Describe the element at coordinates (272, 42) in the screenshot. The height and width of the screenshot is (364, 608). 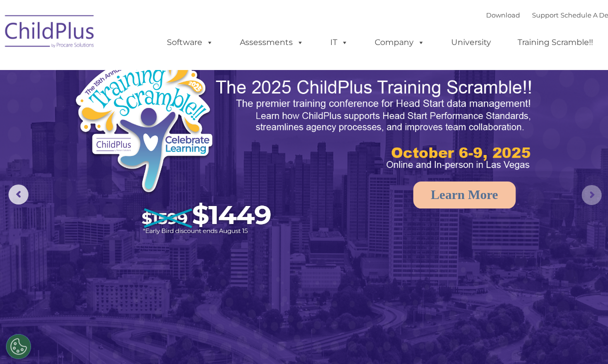
I see `a: Assessments` at that location.